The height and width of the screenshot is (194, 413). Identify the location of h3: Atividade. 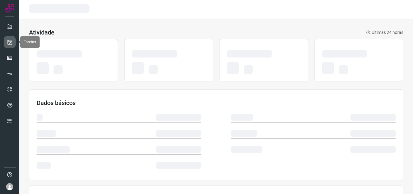
(42, 32).